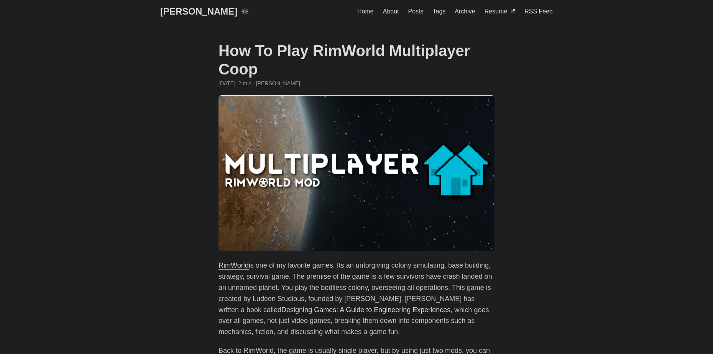  What do you see at coordinates (391, 11) in the screenshot?
I see `span: About` at bounding box center [391, 11].